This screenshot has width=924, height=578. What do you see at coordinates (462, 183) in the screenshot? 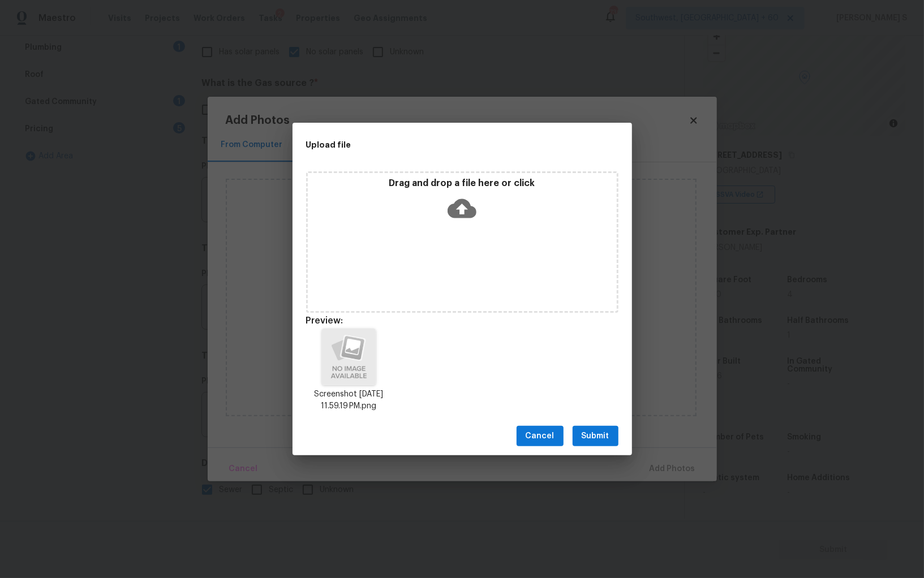
I see `p: Drag and drop a file here or click` at bounding box center [462, 183].